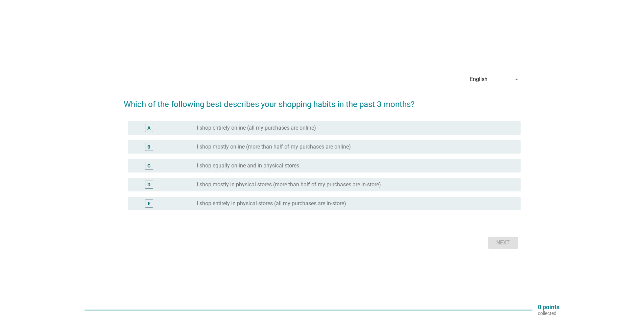 The image size is (644, 319). What do you see at coordinates (289, 185) in the screenshot?
I see `label: I shop mostly in physical stores (more than half of my purchases are in-store)` at bounding box center [289, 185].